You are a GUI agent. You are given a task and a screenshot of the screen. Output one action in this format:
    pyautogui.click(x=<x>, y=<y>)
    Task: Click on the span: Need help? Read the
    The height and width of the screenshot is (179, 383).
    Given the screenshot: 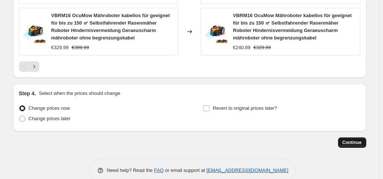 What is the action you would take?
    pyautogui.click(x=131, y=170)
    